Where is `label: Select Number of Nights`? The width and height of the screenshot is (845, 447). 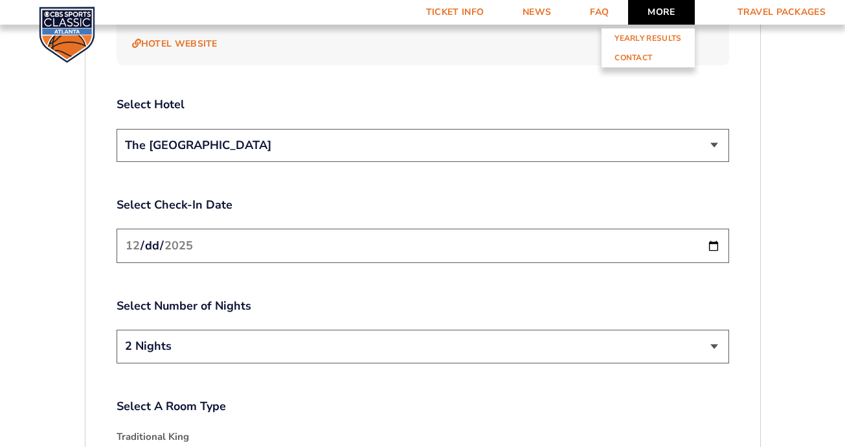 label: Select Number of Nights is located at coordinates (423, 305).